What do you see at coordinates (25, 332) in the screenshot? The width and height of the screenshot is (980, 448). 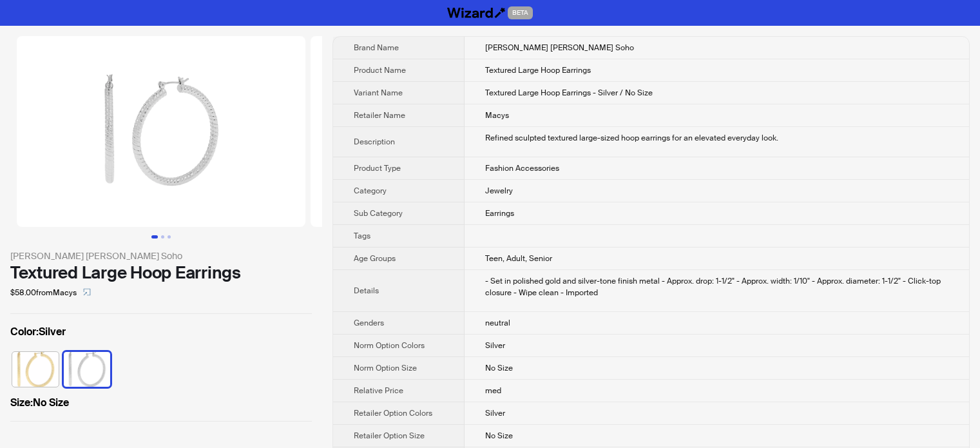 I see `span: Color :` at bounding box center [25, 332].